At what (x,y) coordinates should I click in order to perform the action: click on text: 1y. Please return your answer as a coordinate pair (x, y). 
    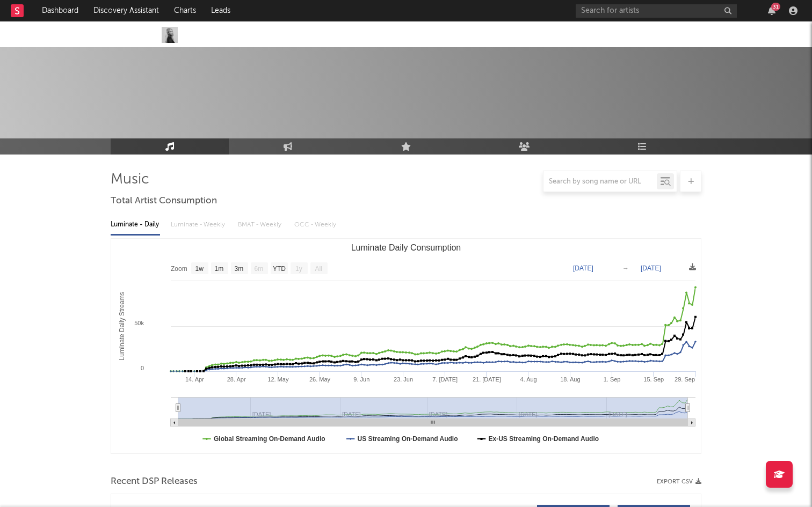
    Looking at the image, I should click on (298, 269).